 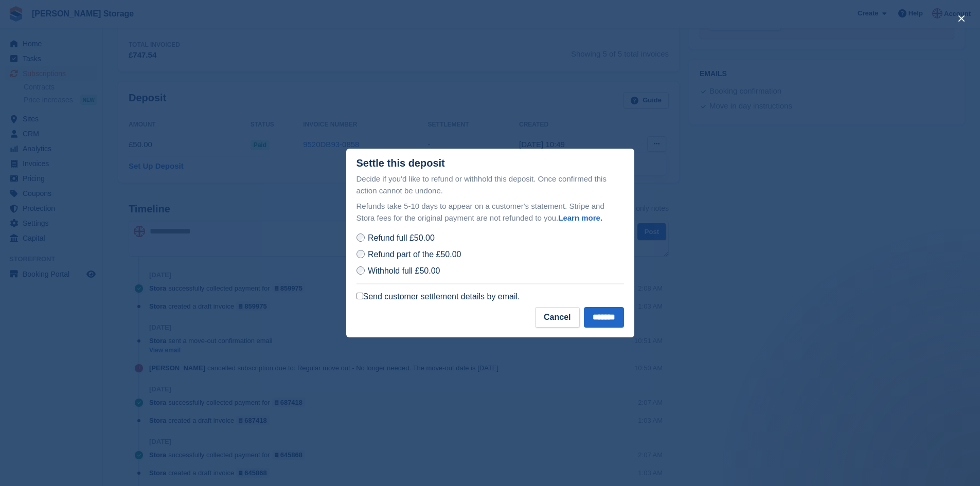 What do you see at coordinates (414, 254) in the screenshot?
I see `span: Refund part of the £50.00` at bounding box center [414, 254].